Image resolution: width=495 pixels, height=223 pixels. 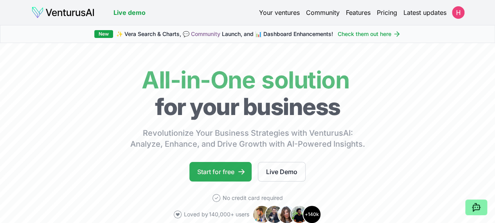 I want to click on a: Check them out here, so click(x=369, y=34).